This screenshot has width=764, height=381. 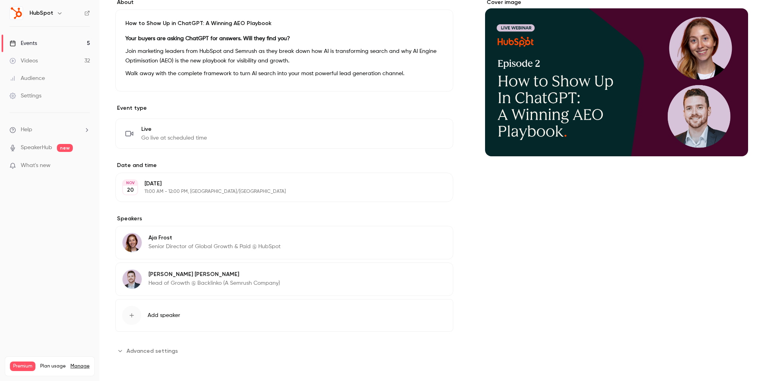 What do you see at coordinates (23, 366) in the screenshot?
I see `span: Premium` at bounding box center [23, 366].